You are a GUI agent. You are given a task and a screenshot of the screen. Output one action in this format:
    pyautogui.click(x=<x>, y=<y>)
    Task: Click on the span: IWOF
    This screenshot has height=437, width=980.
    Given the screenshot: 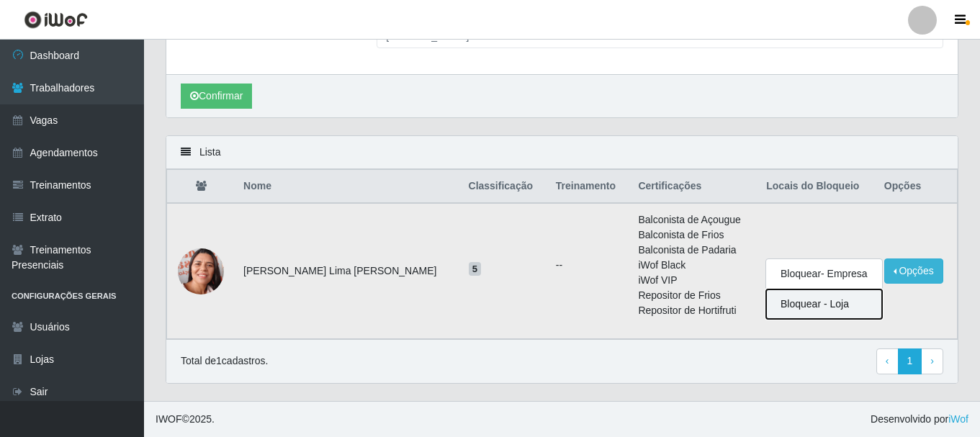 What is the action you would take?
    pyautogui.click(x=168, y=419)
    